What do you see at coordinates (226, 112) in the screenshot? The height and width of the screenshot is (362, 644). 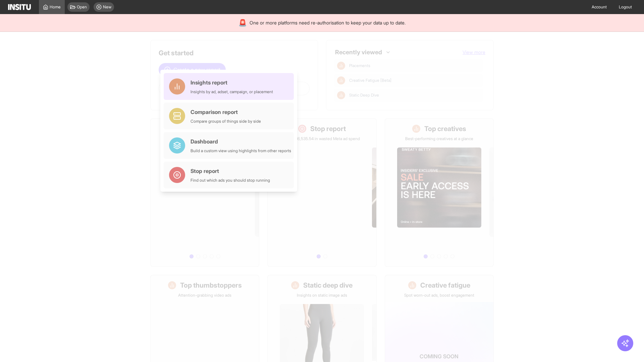 I see `div: Comparison report` at bounding box center [226, 112].